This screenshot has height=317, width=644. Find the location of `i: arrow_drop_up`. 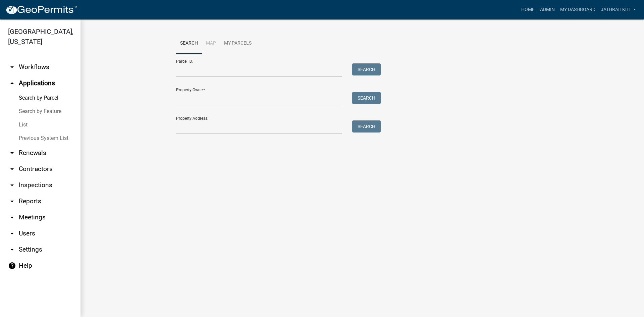

i: arrow_drop_up is located at coordinates (12, 83).